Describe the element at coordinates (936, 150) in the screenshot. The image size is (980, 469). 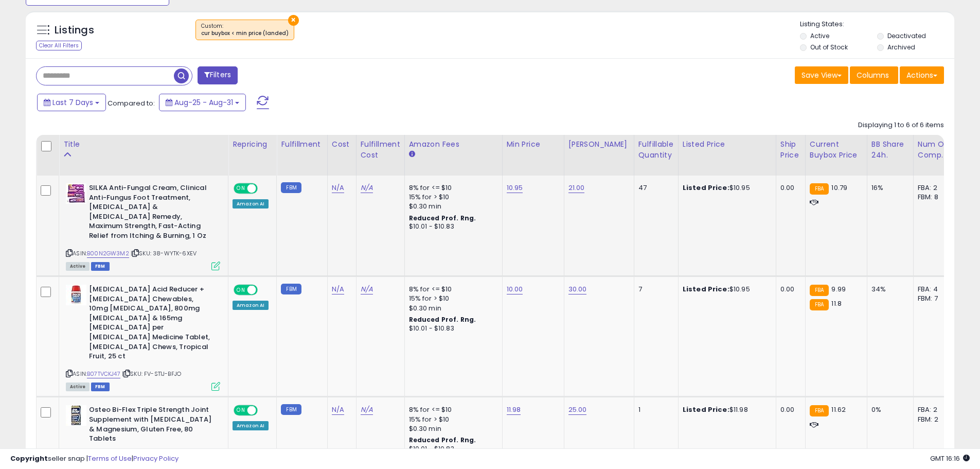
I see `div: Num of Comp.` at that location.